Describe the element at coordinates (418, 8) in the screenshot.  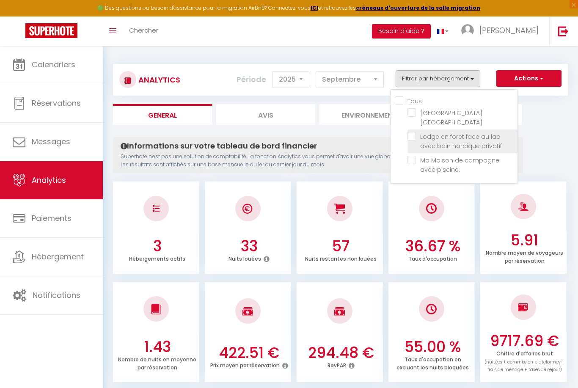
I see `a: créneaux d'ouverture de la salle migration` at that location.